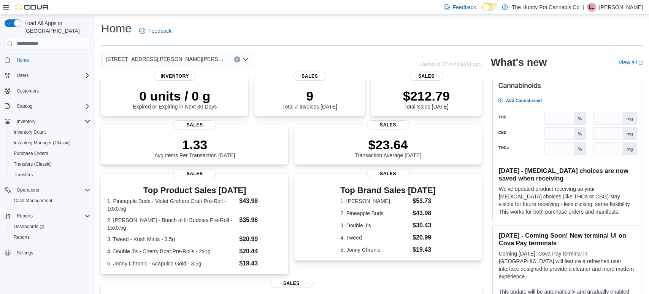  I want to click on a: Transfers (Classic), so click(33, 164).